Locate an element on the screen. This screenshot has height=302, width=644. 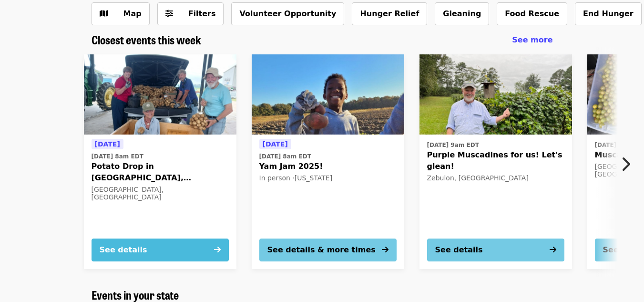
span: Purple Muscadines for us! Let's glean! is located at coordinates (495, 161).